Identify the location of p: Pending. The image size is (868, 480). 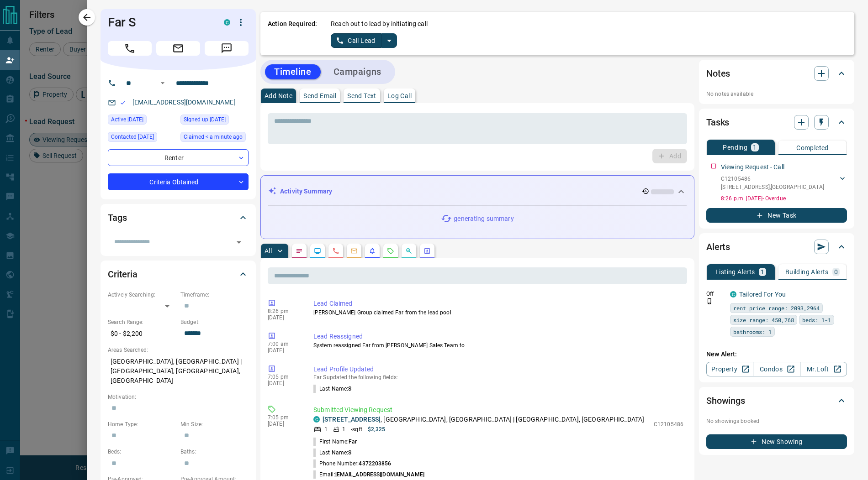
(735, 147).